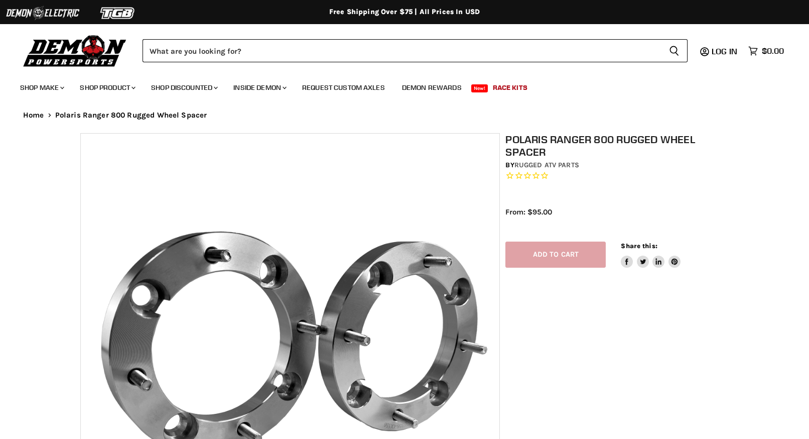  Describe the element at coordinates (343, 87) in the screenshot. I see `a: Request Custom Axles` at that location.